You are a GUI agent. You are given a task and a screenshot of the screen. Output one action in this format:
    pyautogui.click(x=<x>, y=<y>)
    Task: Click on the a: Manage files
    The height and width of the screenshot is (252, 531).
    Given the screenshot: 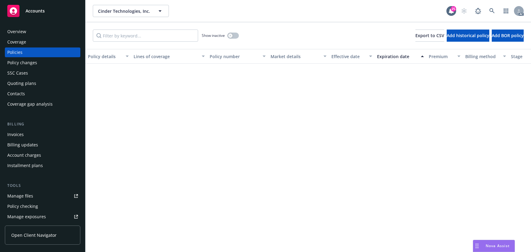 What is the action you would take?
    pyautogui.click(x=43, y=196)
    